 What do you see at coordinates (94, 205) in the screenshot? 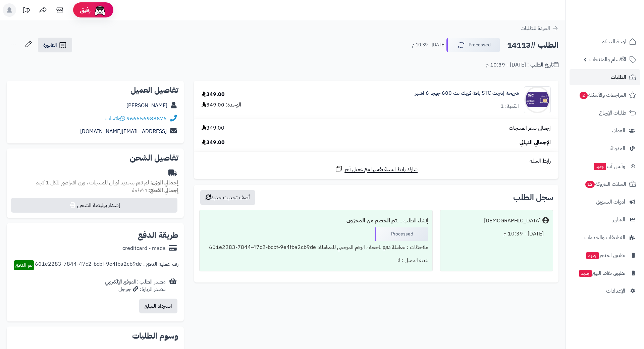
I see `button: إصدار بوليصة الشحن` at bounding box center [94, 205].